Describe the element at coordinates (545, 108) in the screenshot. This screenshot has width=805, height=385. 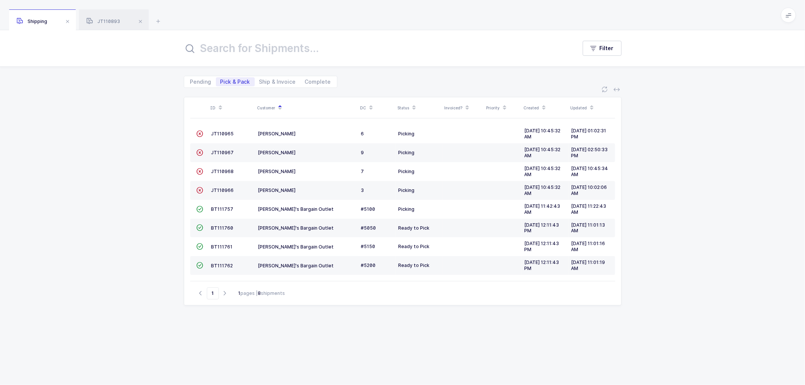
I see `div: Created` at that location.